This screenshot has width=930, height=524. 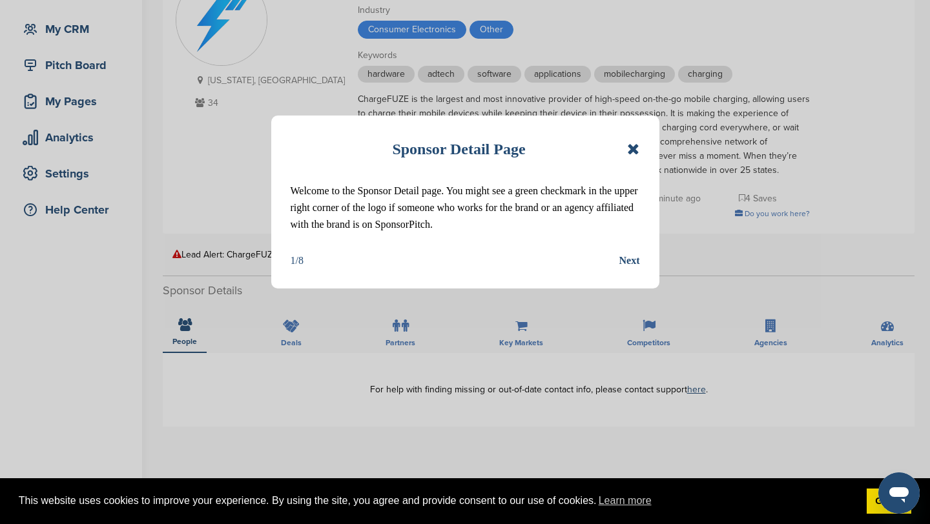 What do you see at coordinates (297, 261) in the screenshot?
I see `div: 1/8` at bounding box center [297, 261].